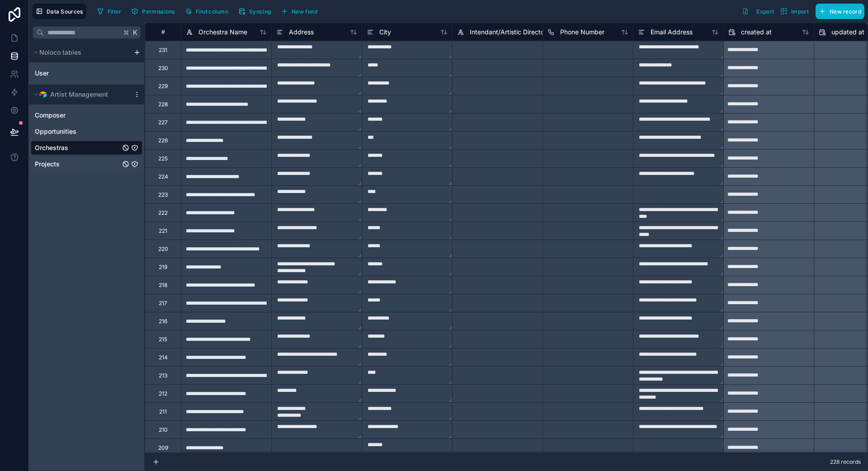  Describe the element at coordinates (223, 32) in the screenshot. I see `span: Orchestra Name` at that location.